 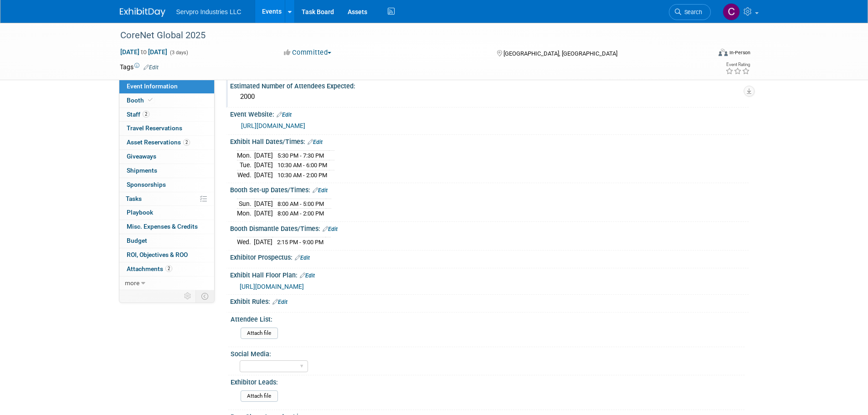 What do you see at coordinates (246, 204) in the screenshot?
I see `td: Sun.` at bounding box center [246, 204].